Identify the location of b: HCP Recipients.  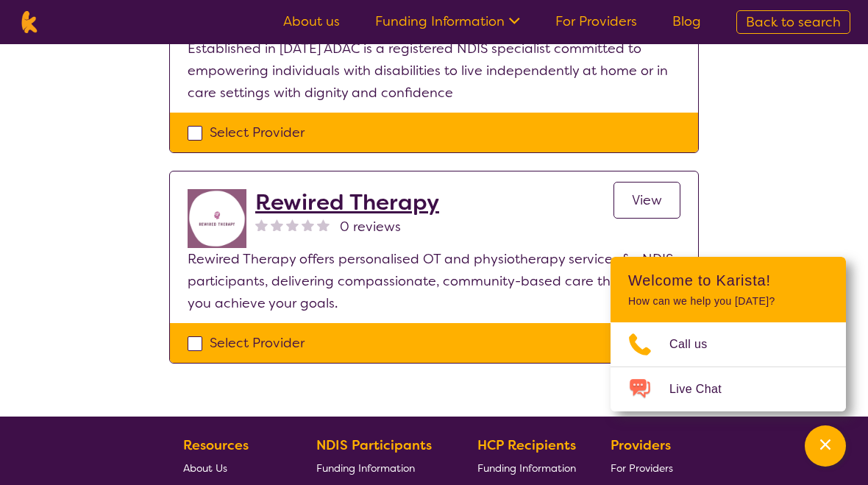
(526, 445).